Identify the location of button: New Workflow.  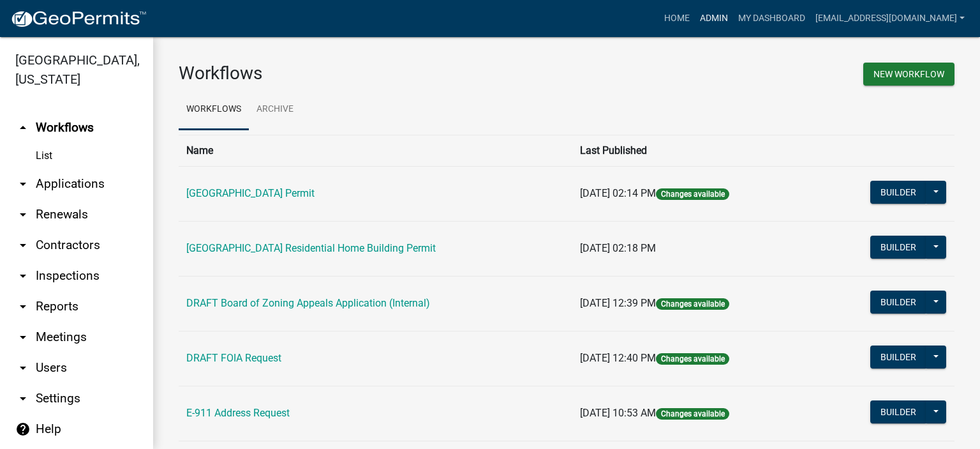
(909, 74).